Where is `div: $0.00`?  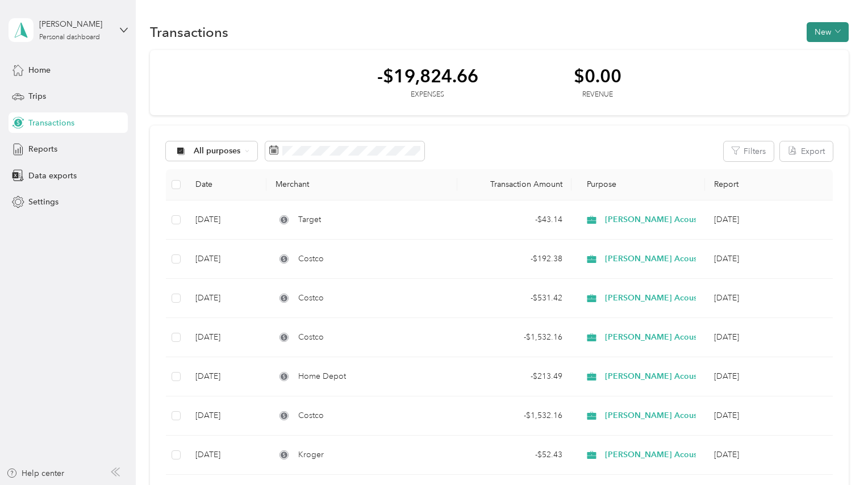
div: $0.00 is located at coordinates (598, 76).